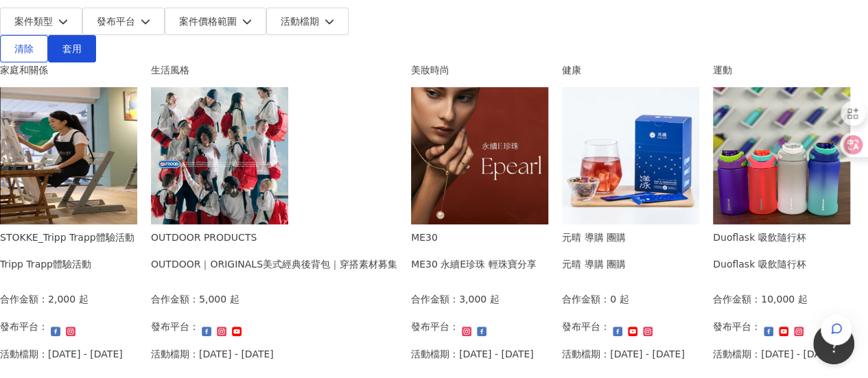  I want to click on p: 5,000 起, so click(219, 299).